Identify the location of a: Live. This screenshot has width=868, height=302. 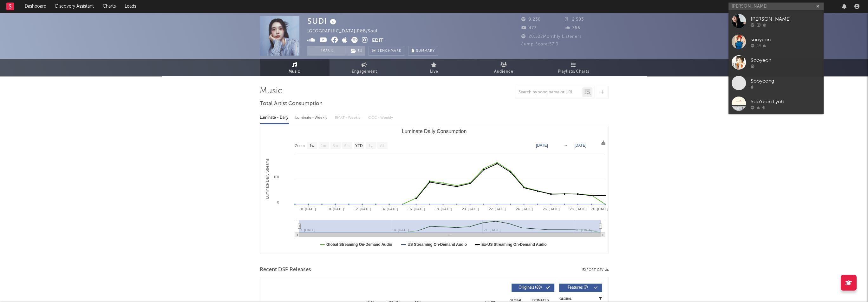
(434, 67).